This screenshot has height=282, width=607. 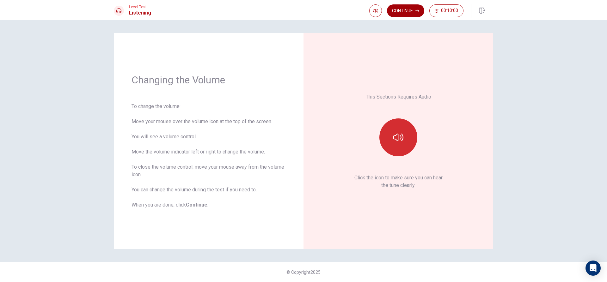 What do you see at coordinates (304, 273) in the screenshot?
I see `span: © Copyright 2025` at bounding box center [304, 273].